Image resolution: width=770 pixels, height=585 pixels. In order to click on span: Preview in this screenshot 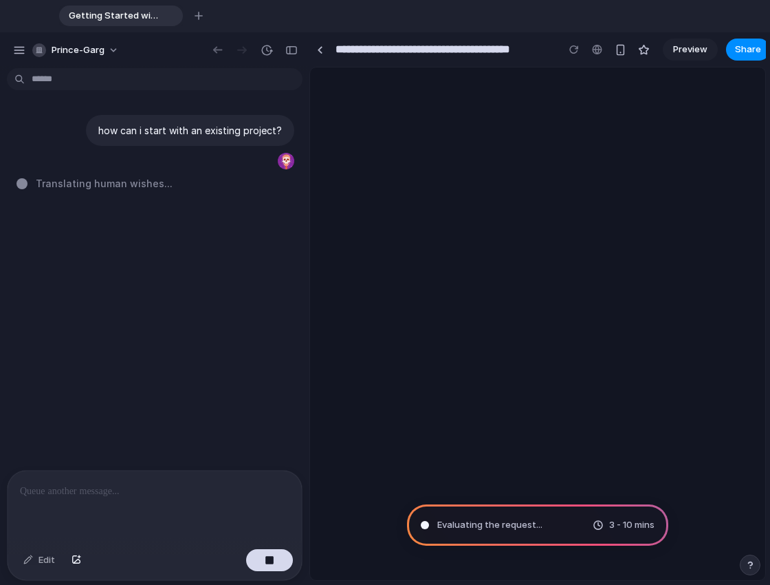, I will do `click(690, 50)`.